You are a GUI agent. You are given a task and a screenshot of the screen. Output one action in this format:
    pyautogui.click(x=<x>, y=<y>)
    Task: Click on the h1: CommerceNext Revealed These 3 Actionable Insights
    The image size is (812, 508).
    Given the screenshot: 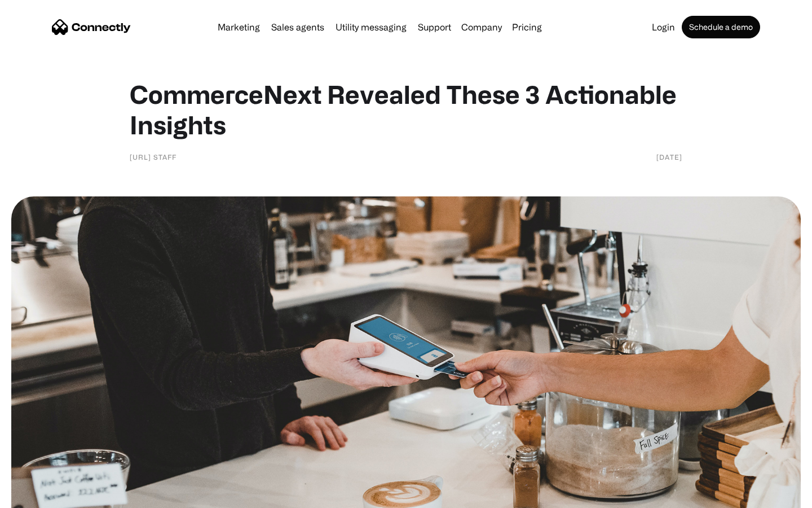 What is the action you would take?
    pyautogui.click(x=406, y=110)
    